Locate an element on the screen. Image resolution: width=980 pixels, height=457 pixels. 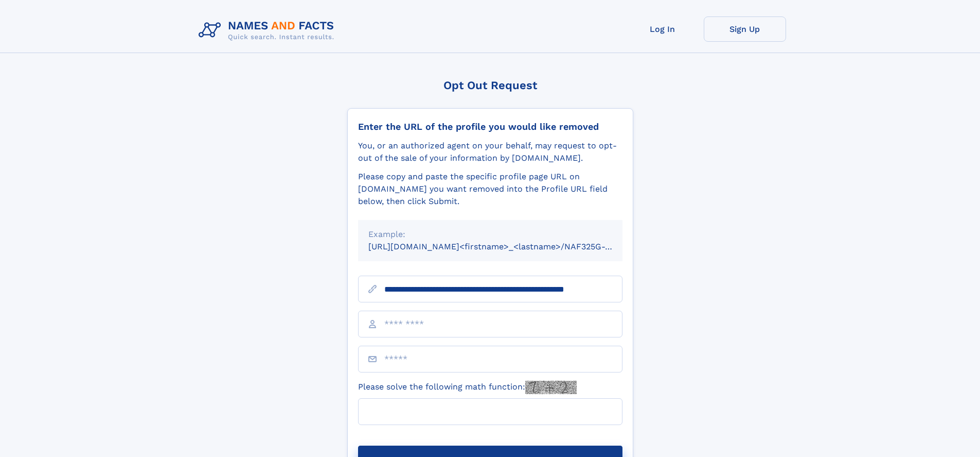
div: Enter the URL of the profile you would like removed is located at coordinates (490, 127).